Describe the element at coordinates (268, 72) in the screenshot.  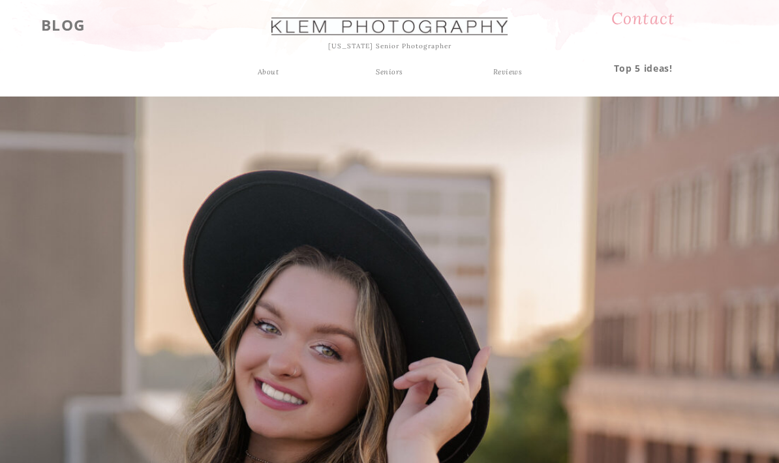
I see `div: About` at that location.